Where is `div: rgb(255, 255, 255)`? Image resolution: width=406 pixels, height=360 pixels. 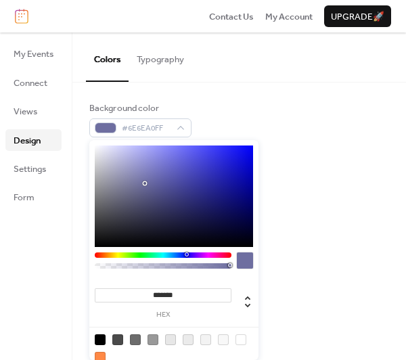 div: rgb(255, 255, 255) is located at coordinates (241, 340).